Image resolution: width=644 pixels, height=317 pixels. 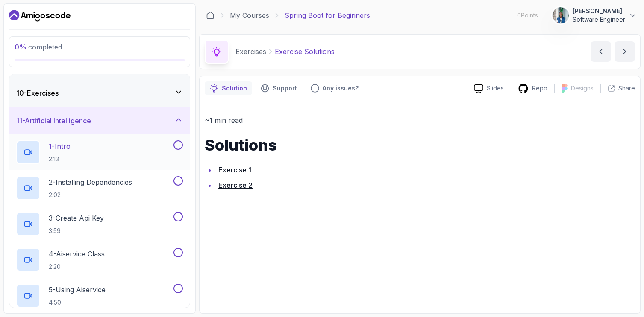 I want to click on p: Support, so click(x=285, y=88).